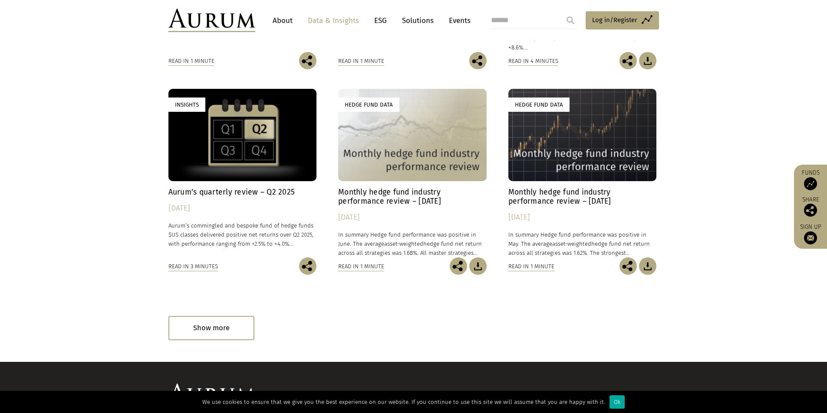 The width and height of the screenshot is (827, 413). Describe the element at coordinates (582, 244) in the screenshot. I see `p: In summary Hedge fund performance was positive in May. The average hedge fund net return across a...` at that location.